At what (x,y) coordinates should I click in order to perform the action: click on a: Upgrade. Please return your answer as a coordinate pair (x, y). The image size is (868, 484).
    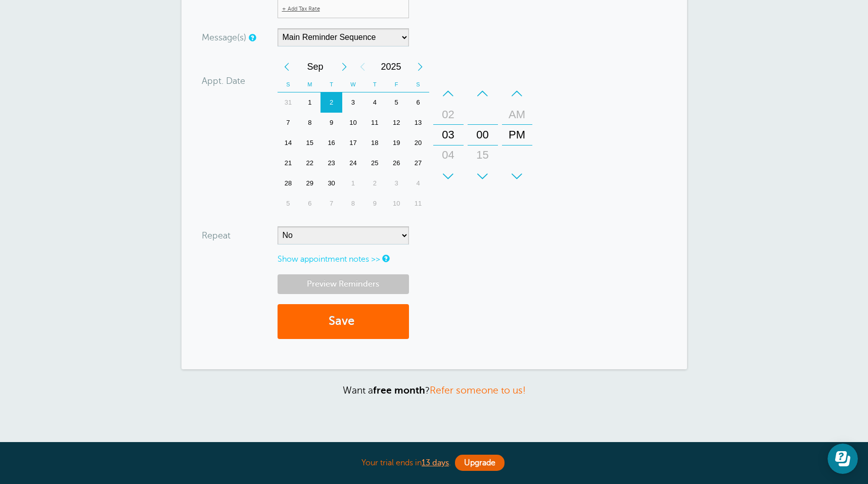
    Looking at the image, I should click on (480, 463).